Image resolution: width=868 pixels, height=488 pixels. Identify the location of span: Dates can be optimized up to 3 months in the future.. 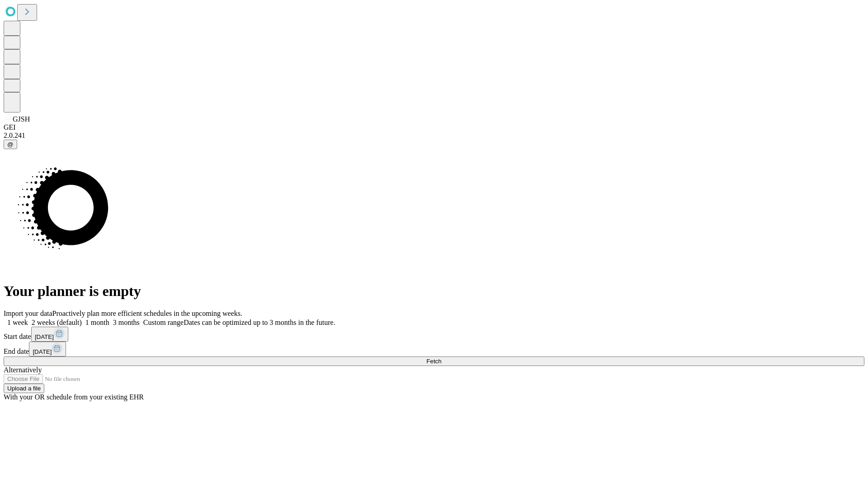
(259, 322).